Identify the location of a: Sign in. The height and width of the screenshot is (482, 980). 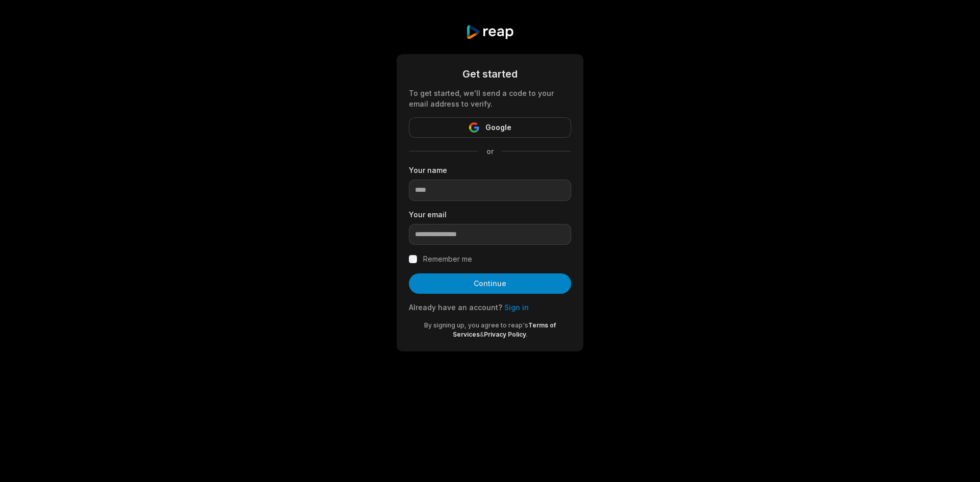
(517, 307).